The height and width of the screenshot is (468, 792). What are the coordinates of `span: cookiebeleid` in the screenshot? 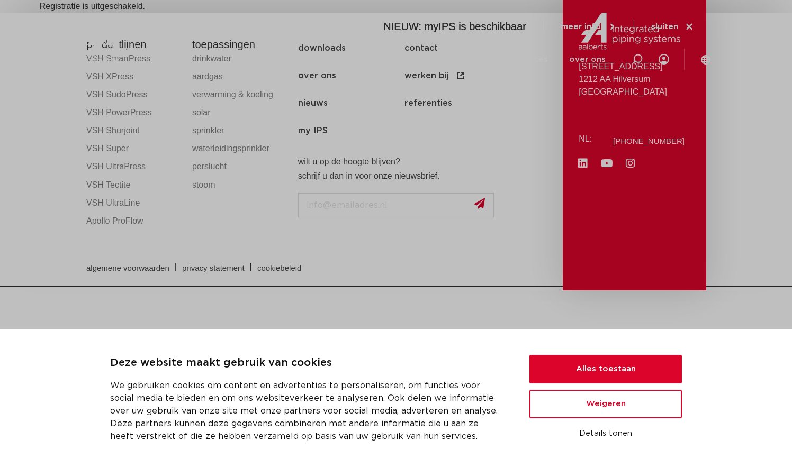 It's located at (279, 268).